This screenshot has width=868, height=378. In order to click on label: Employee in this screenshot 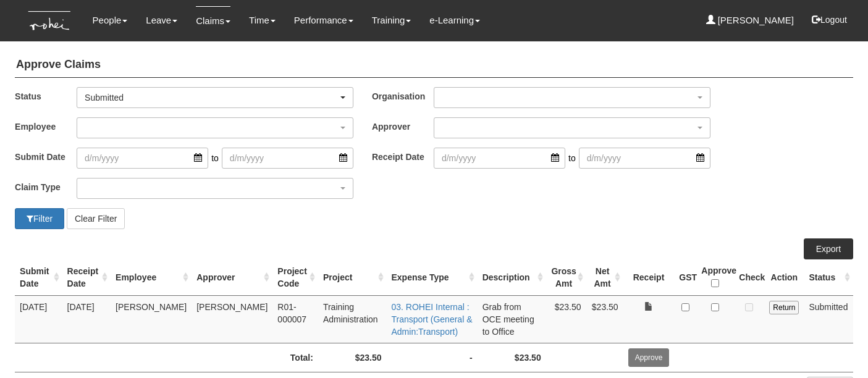, I will do `click(46, 126)`.